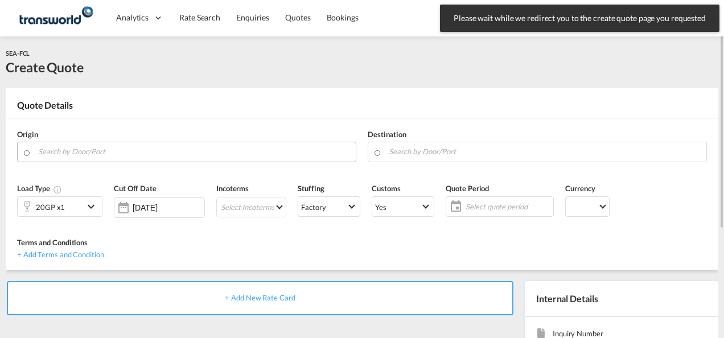 The width and height of the screenshot is (724, 338). I want to click on div: Yes, so click(381, 207).